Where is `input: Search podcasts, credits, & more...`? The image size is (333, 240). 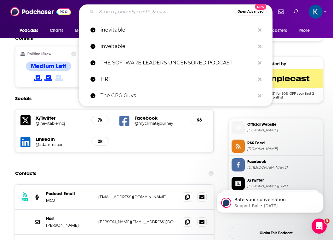 input: Search podcasts, credits, & more... is located at coordinates (166, 12).